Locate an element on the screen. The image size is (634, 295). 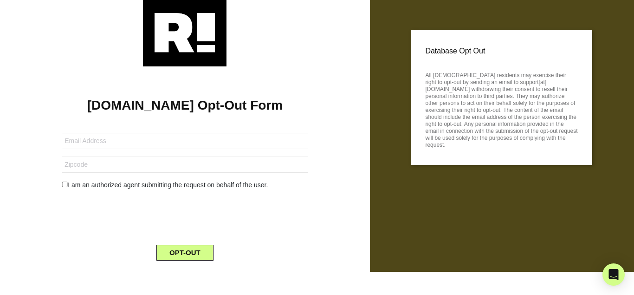
div: Open Intercom Messenger is located at coordinates (613, 274).